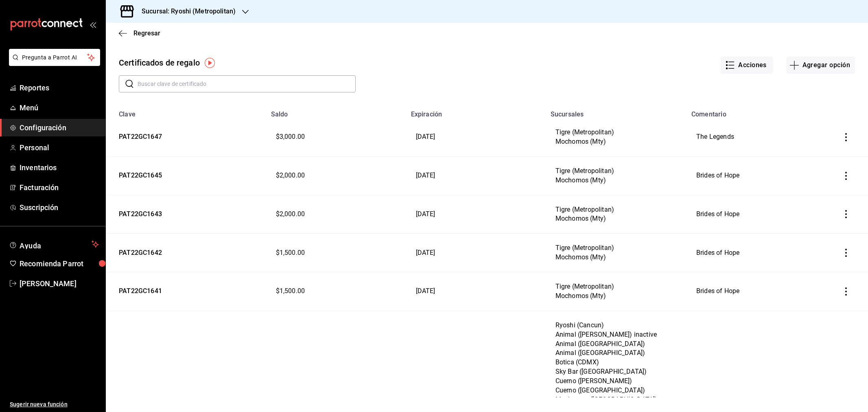 This screenshot has width=868, height=412. Describe the element at coordinates (55, 57) in the screenshot. I see `span: Pregunta a Parrot AI` at that location.